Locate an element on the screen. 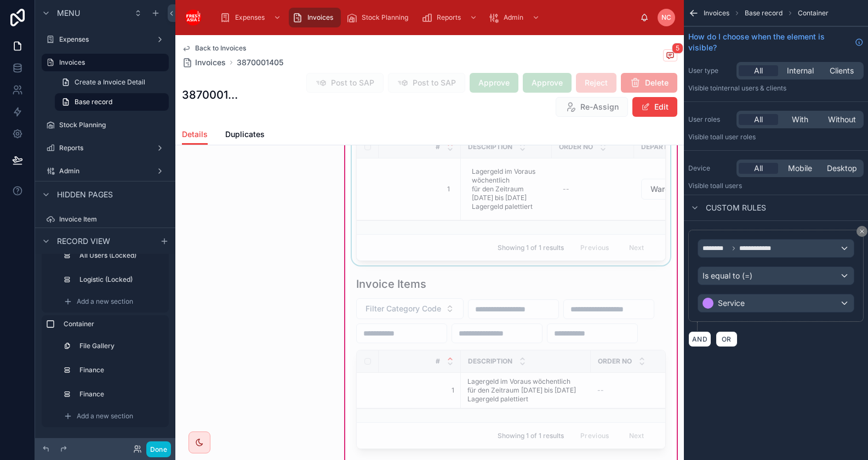  label: User type is located at coordinates (711, 71).